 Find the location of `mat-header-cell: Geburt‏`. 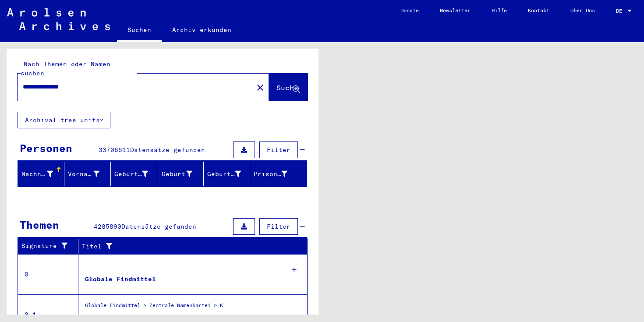

mat-header-cell: Geburt‏ is located at coordinates (180, 174).